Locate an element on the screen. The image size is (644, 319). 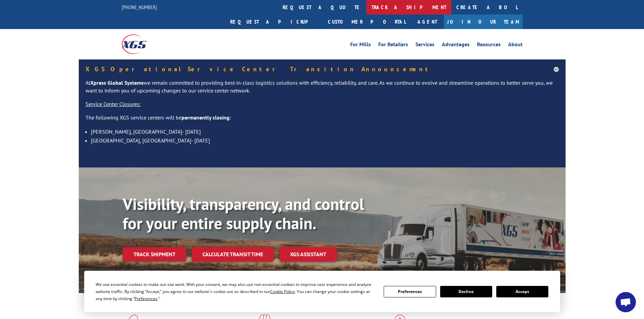
a: Open chat is located at coordinates (626, 302).